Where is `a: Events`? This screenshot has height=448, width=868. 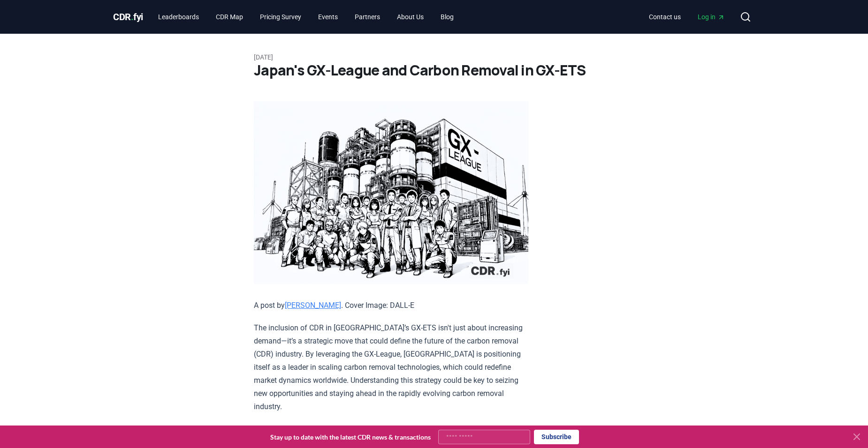 a: Events is located at coordinates (328, 17).